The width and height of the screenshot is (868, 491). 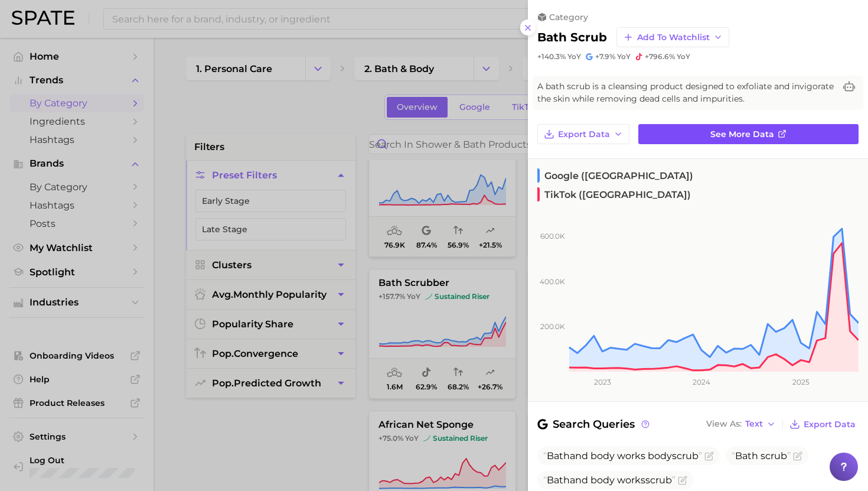 What do you see at coordinates (605, 56) in the screenshot?
I see `span: +7.9%` at bounding box center [605, 56].